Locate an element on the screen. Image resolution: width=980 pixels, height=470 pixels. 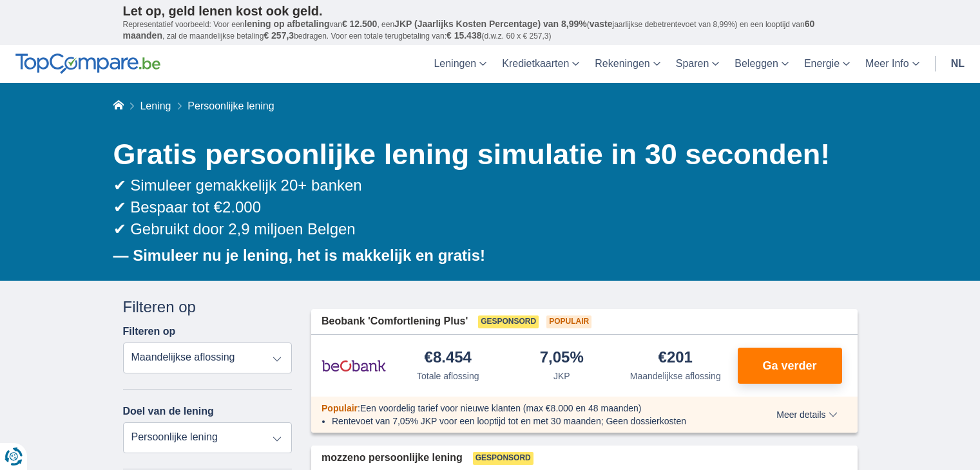
h1: Gratis persoonlijke lening simulatie in 30 seconden! is located at coordinates (485, 154).